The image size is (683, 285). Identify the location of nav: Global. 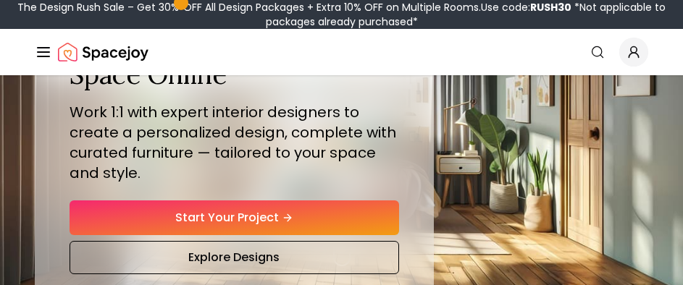
(341, 52).